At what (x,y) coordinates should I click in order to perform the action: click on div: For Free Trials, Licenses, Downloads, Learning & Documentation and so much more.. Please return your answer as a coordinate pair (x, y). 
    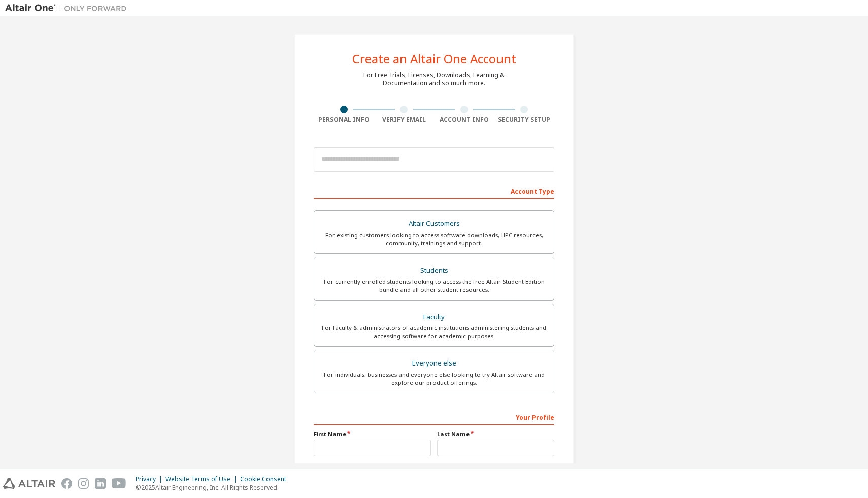
    Looking at the image, I should click on (434, 79).